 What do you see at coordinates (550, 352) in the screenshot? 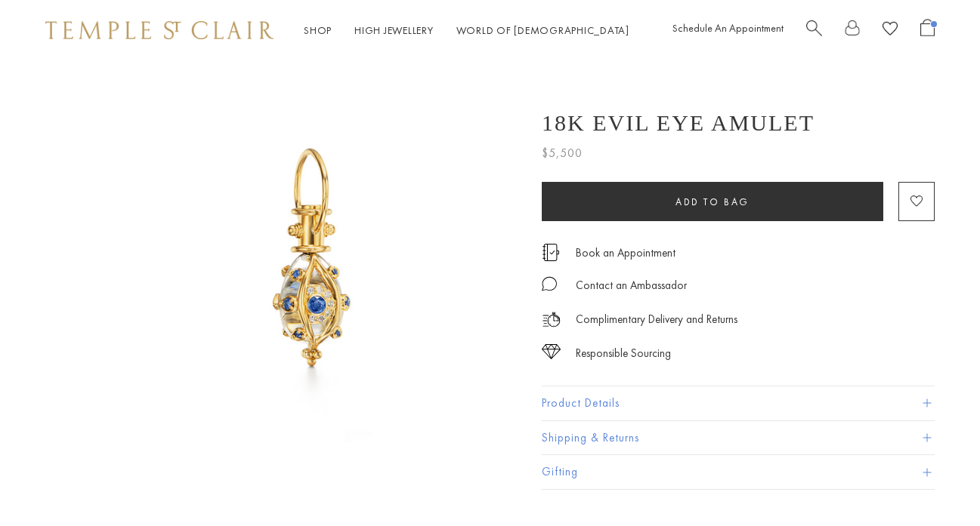
I see `img: icon_sourcing.svg` at bounding box center [550, 352].